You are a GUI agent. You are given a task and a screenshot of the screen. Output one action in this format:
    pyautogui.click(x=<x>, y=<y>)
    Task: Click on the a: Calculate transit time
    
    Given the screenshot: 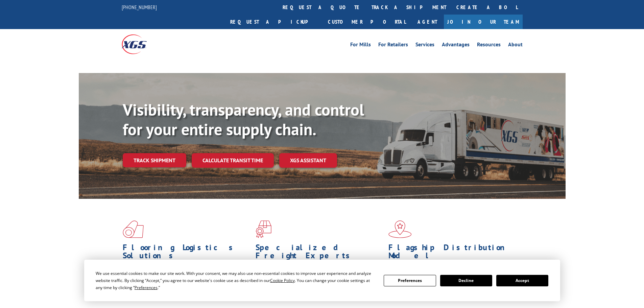 What is the action you would take?
    pyautogui.click(x=232, y=160)
    